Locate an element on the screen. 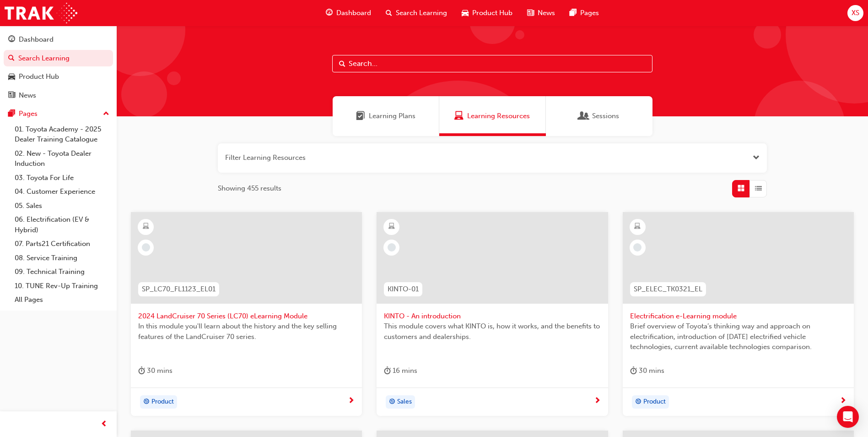 The image size is (868, 437). div: 16 mins is located at coordinates (401, 371).